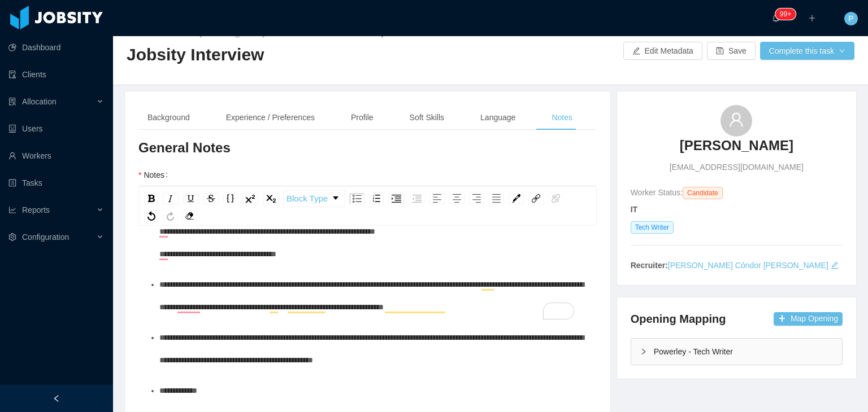 The image size is (868, 412). Describe the element at coordinates (151, 217) in the screenshot. I see `div: Undo` at that location.